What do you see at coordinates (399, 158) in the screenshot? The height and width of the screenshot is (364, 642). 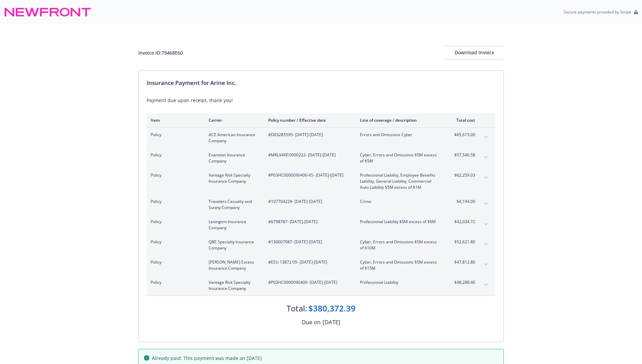 I see `span: Cyber, Errors and Omissions $5M excess of $5M` at bounding box center [399, 158].